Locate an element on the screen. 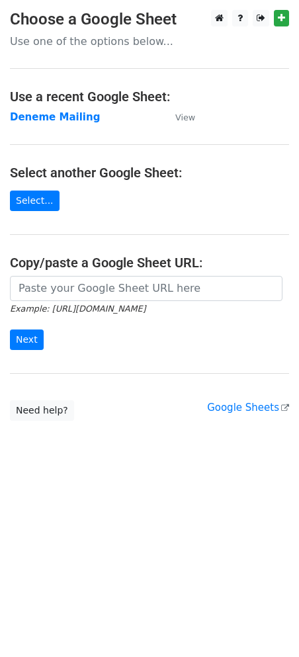 The image size is (299, 657). a: View is located at coordinates (179, 117).